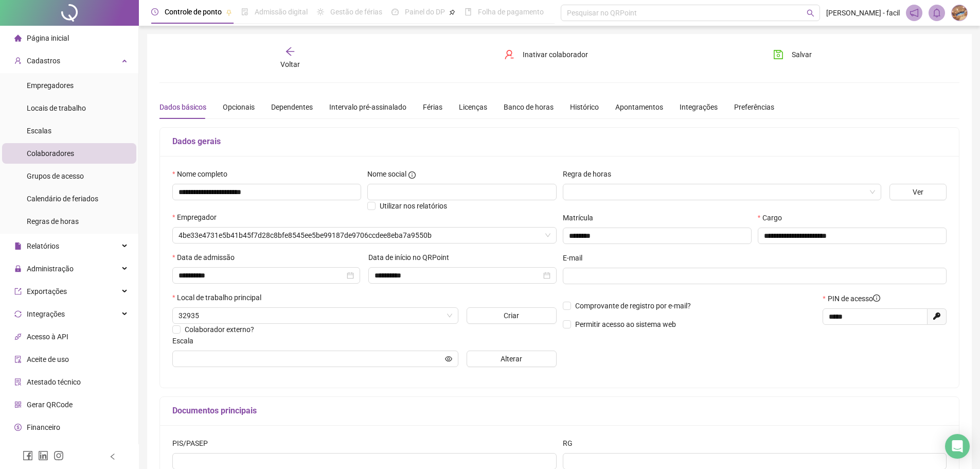 Image resolution: width=980 pixels, height=469 pixels. Describe the element at coordinates (626, 324) in the screenshot. I see `span: Permitir acesso ao sistema web` at that location.